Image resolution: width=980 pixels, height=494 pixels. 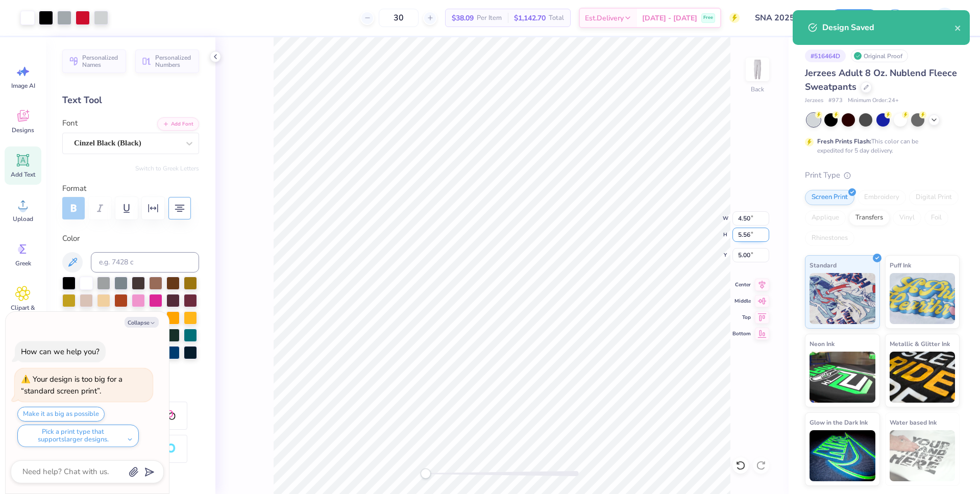 What do you see at coordinates (824, 265) in the screenshot?
I see `span: Standard` at bounding box center [824, 265].